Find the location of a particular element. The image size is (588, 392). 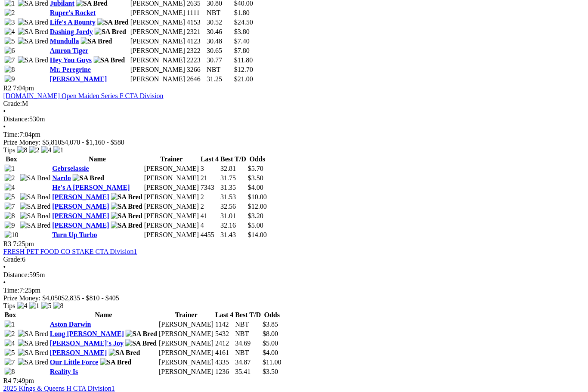

span: $21.00 is located at coordinates (244, 79).